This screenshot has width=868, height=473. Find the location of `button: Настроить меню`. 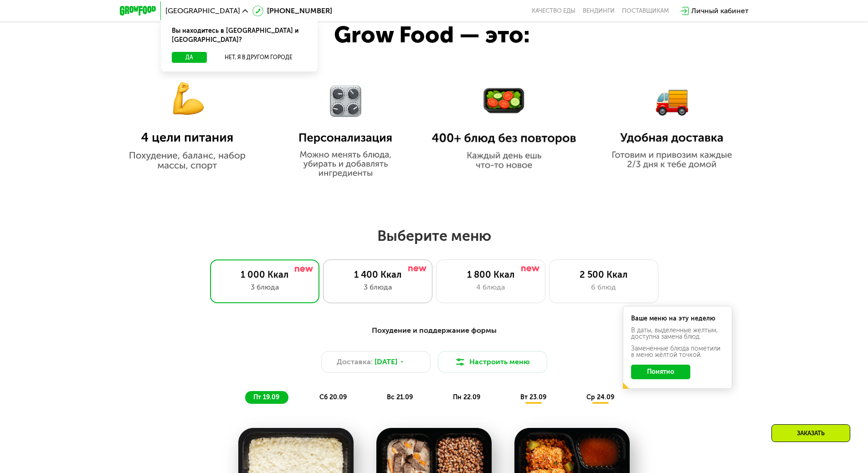

button: Настроить меню is located at coordinates (492, 362).